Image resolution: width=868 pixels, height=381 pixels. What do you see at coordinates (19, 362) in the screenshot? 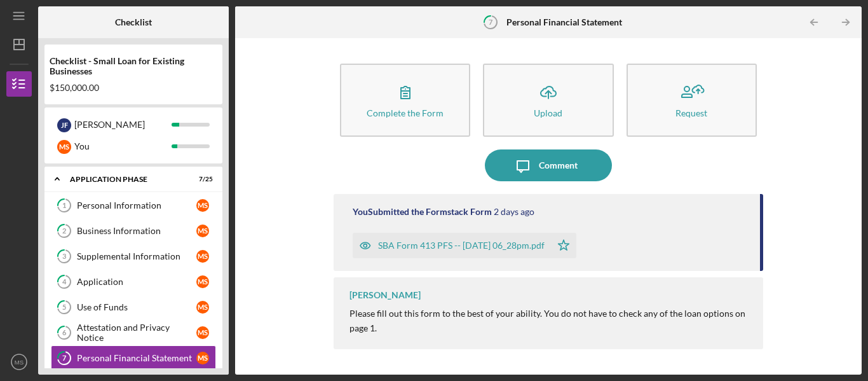
I see `button: MS` at bounding box center [19, 362].